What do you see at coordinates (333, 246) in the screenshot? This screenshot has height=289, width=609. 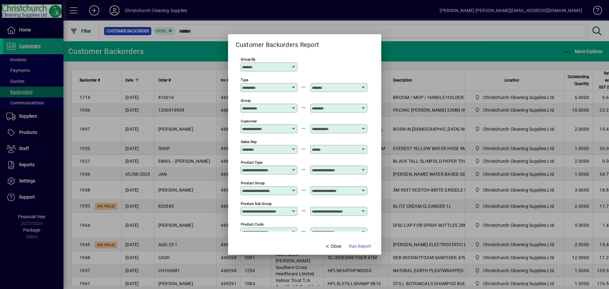 I see `span: Close` at bounding box center [333, 246].